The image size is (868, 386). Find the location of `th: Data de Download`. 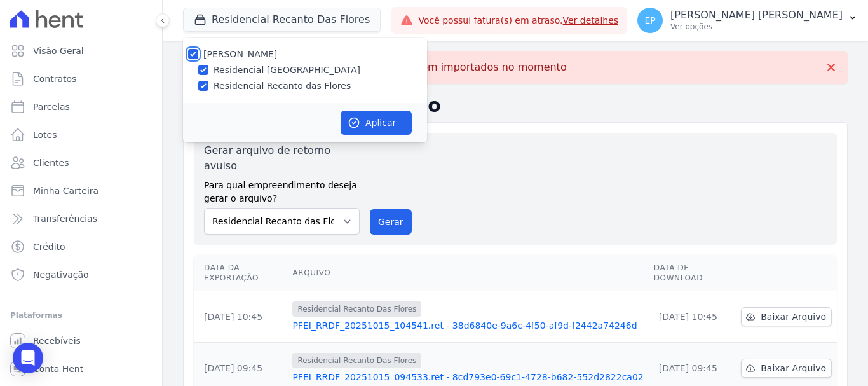

th: Data de Download is located at coordinates (693, 272).